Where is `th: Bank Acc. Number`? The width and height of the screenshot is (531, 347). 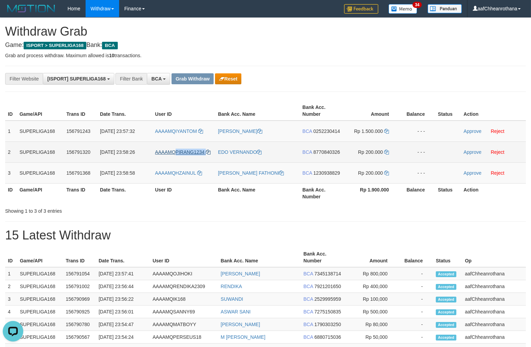 th: Bank Acc. Number is located at coordinates (322, 193).